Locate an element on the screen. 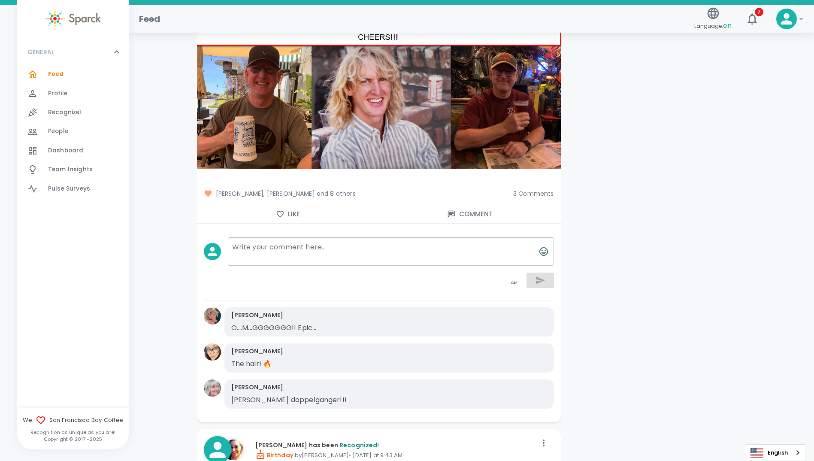 This screenshot has height=461, width=814. span: en is located at coordinates (727, 25).